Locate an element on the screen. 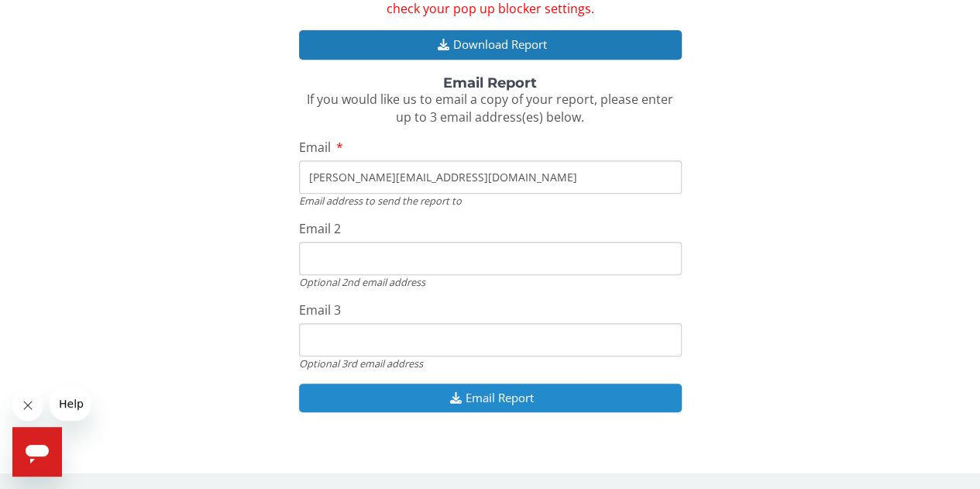  span: Email 3 is located at coordinates (320, 310).